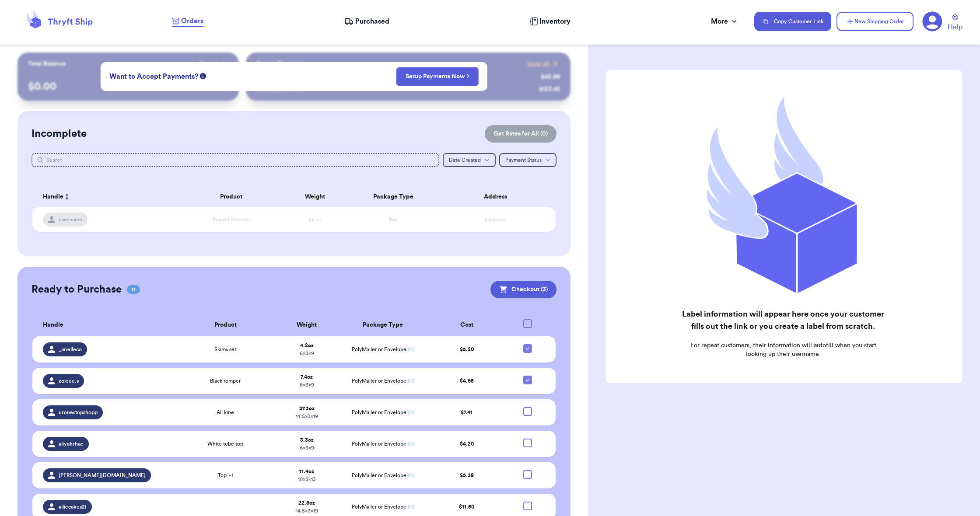 This screenshot has height=516, width=980. I want to click on span: Payout, so click(208, 64).